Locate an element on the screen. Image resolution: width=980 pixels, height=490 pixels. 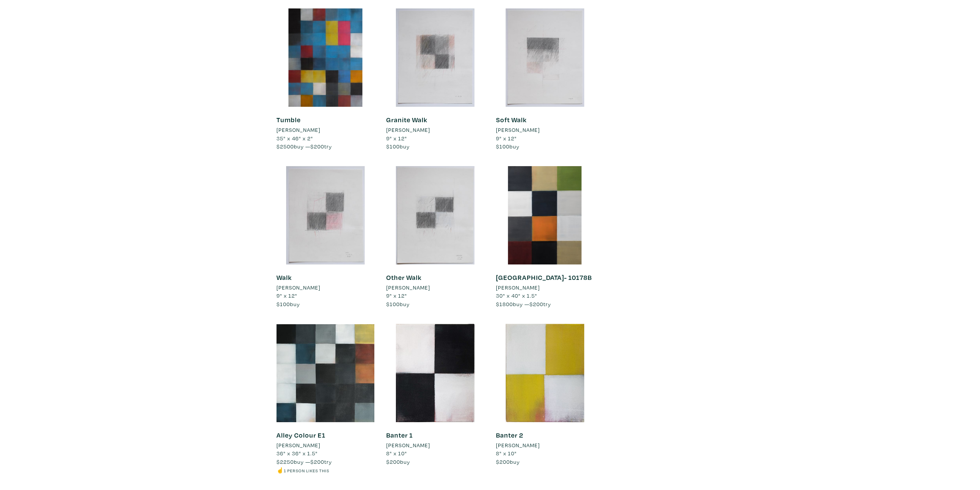
span: 30" x 40" x 1.5" is located at coordinates (516, 295).